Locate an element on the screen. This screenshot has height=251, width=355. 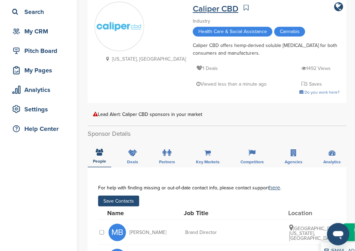
div: Lead Alert: Caliper CBD sponsors in your market is located at coordinates (217, 114).